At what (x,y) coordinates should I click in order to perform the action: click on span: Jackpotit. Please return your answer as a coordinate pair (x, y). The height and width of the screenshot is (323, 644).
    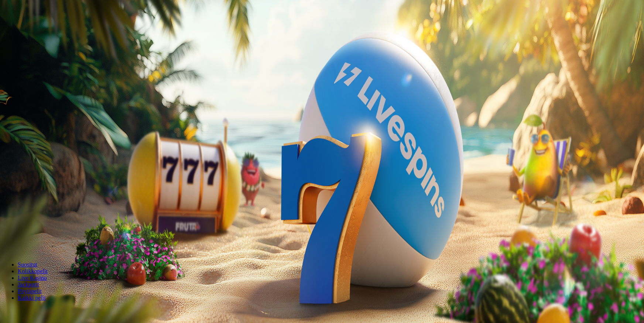
    Looking at the image, I should click on (28, 284).